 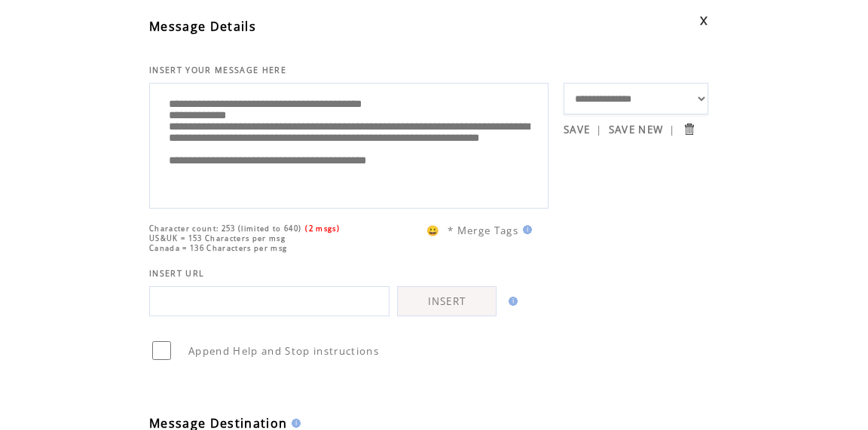 What do you see at coordinates (322, 228) in the screenshot?
I see `span: (2 msgs)` at bounding box center [322, 228].